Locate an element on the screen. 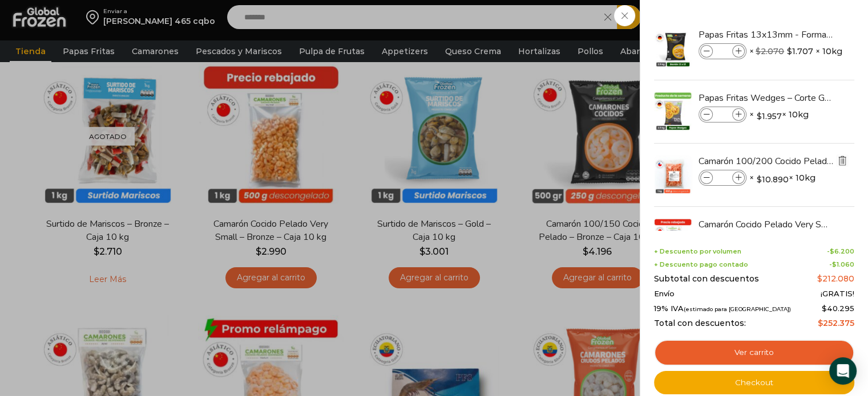 The image size is (868, 396). span: ¡GRATIS! is located at coordinates (837, 294).